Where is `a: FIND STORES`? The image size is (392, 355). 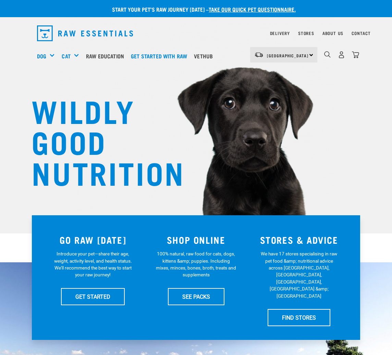 a: FIND STORES is located at coordinates (299, 317).